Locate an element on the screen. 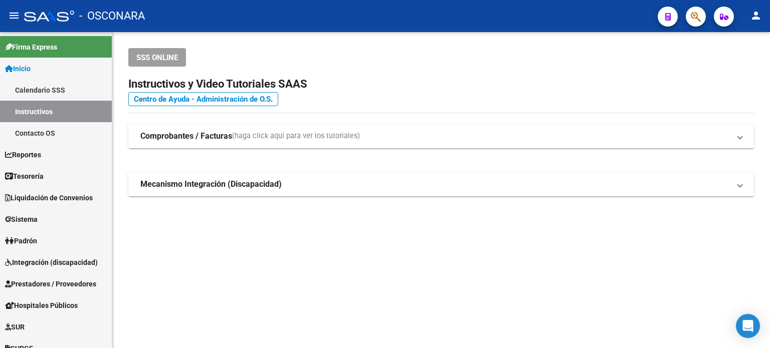 The image size is (770, 348). span: Tesorería is located at coordinates (24, 176).